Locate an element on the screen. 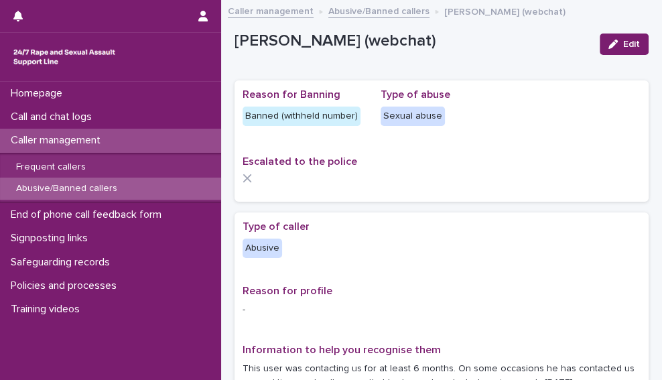 The image size is (662, 380). span: Reason for Banning is located at coordinates (291, 94).